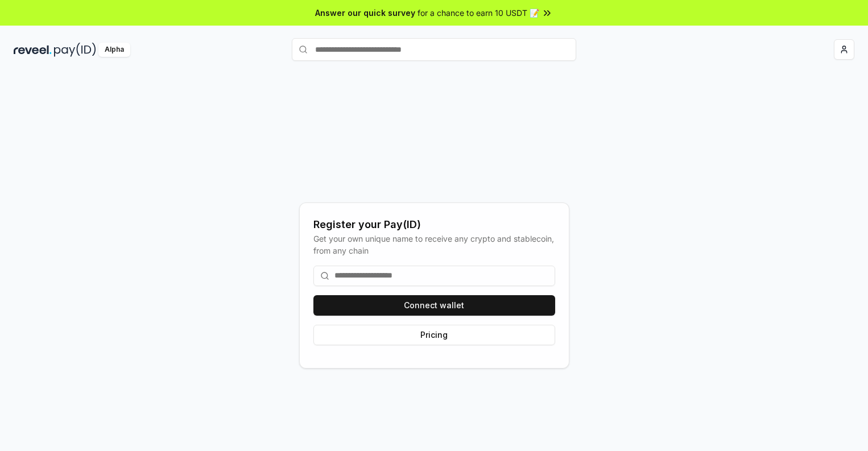  Describe the element at coordinates (478, 12) in the screenshot. I see `span: for a chance to earn 10 USDT 📝` at that location.